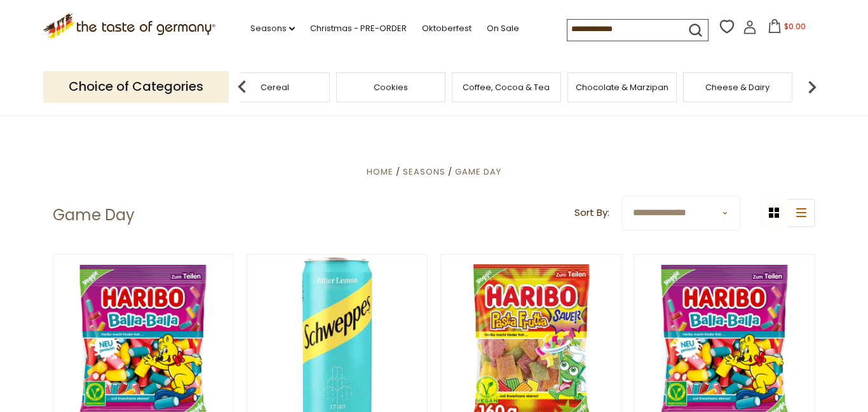 Image resolution: width=868 pixels, height=412 pixels. Describe the element at coordinates (592, 212) in the screenshot. I see `label: Sort By:` at that location.